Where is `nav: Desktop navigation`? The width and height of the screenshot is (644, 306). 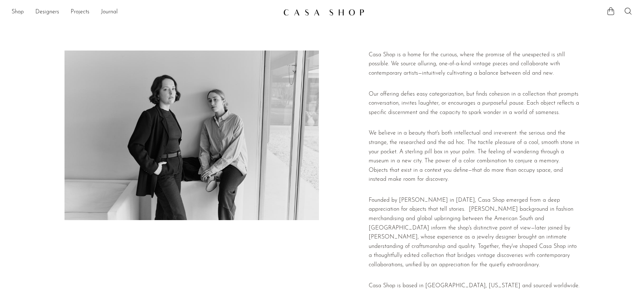 nav: Desktop navigation is located at coordinates (144, 12).